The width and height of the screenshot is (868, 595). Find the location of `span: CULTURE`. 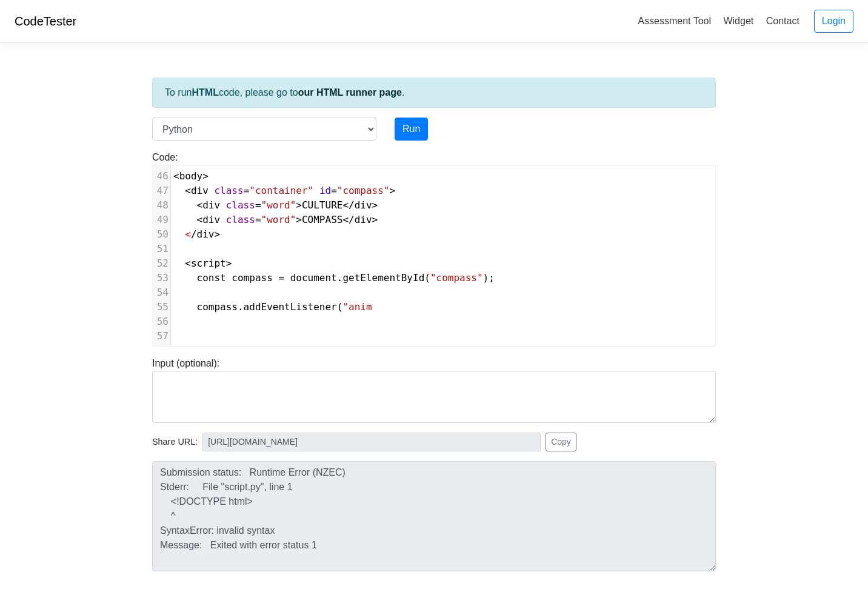

span: CULTURE is located at coordinates (322, 204).